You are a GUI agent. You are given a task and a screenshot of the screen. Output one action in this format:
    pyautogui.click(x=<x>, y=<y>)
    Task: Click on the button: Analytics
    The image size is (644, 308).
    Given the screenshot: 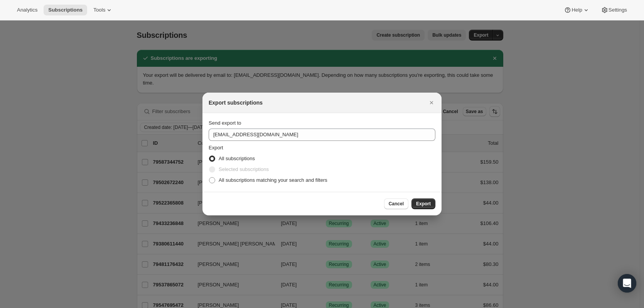 What is the action you would take?
    pyautogui.click(x=27, y=10)
    